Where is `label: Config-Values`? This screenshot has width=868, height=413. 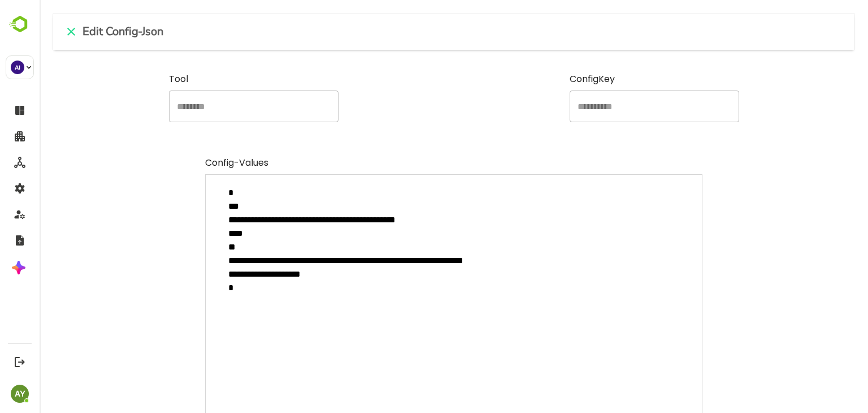 label: Config-Values is located at coordinates (414, 163).